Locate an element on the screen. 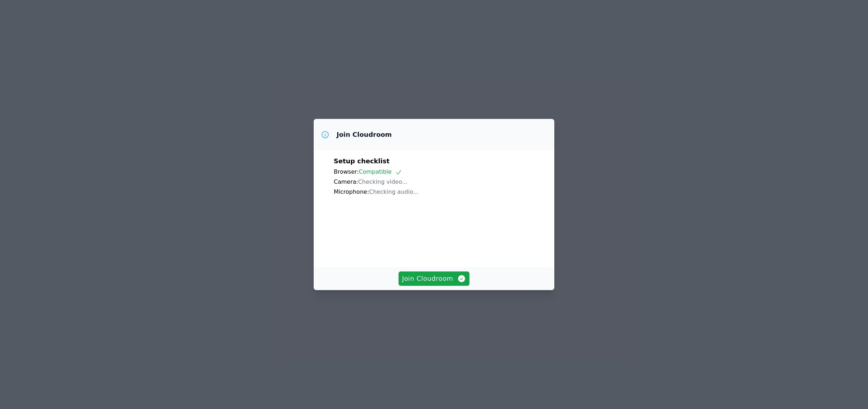  span: Camera: is located at coordinates (346, 181).